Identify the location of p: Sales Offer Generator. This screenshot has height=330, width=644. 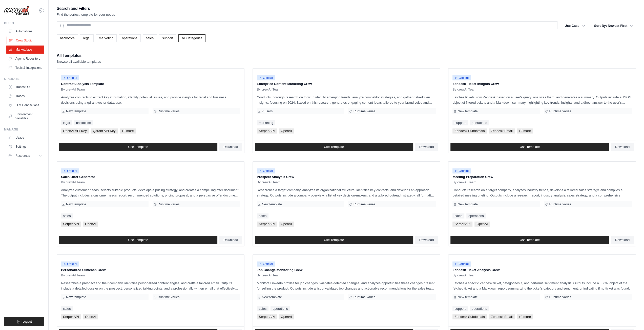
(150, 177).